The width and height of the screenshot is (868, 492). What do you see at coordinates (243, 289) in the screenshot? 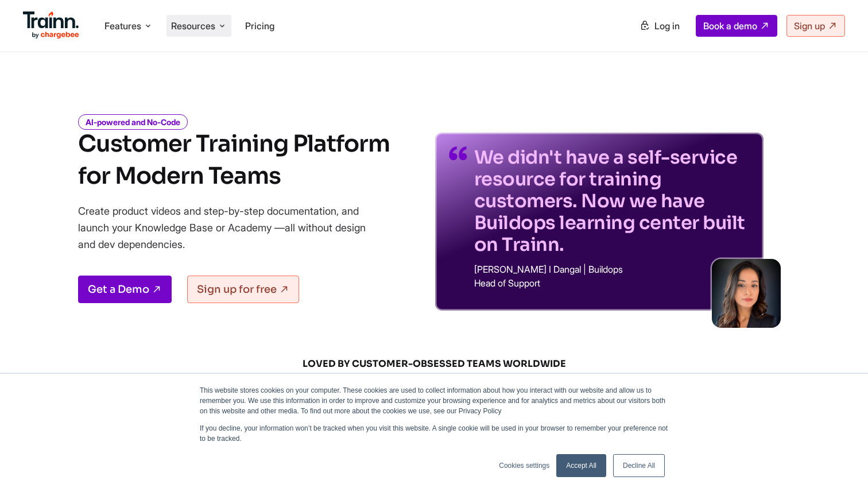
I see `a: Sign up for free` at bounding box center [243, 289].